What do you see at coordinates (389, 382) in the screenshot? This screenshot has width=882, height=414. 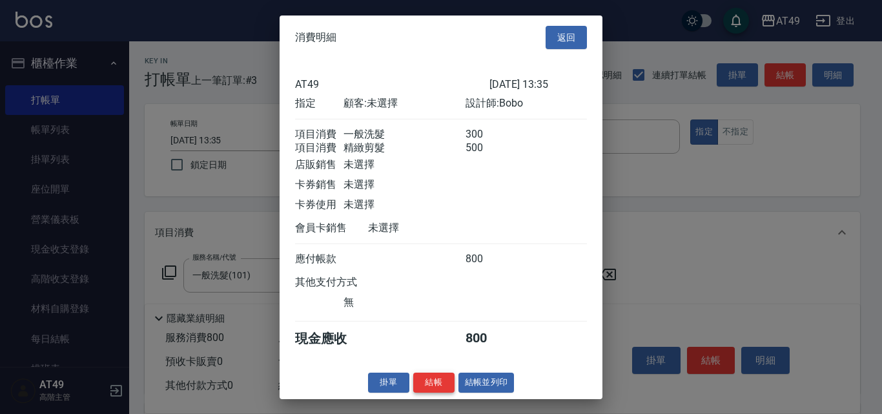 I see `button: 掛單` at bounding box center [389, 382].